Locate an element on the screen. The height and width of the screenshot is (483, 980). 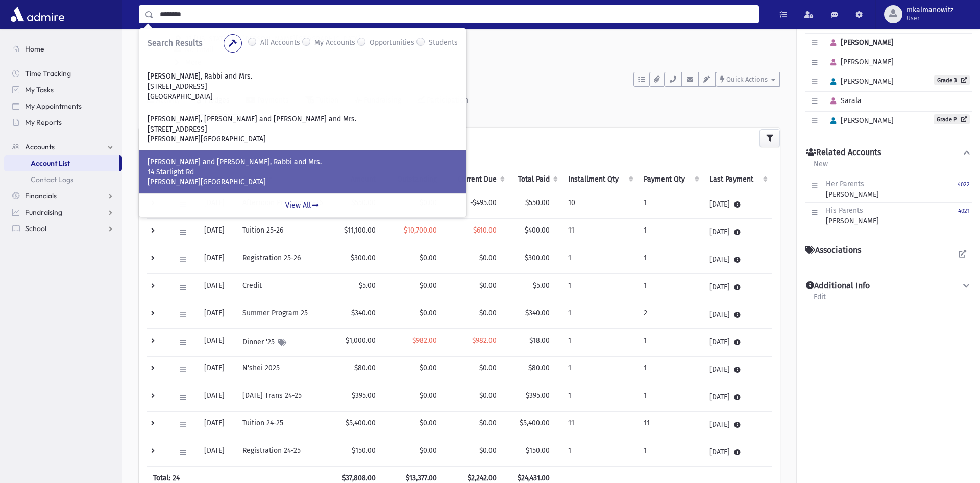
span: My Tasks is located at coordinates (39, 90).